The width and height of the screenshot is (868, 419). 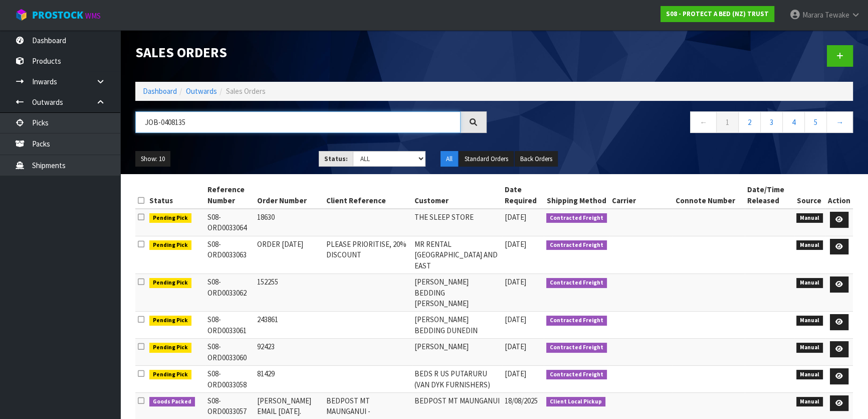 I want to click on small: WMS, so click(x=92, y=15).